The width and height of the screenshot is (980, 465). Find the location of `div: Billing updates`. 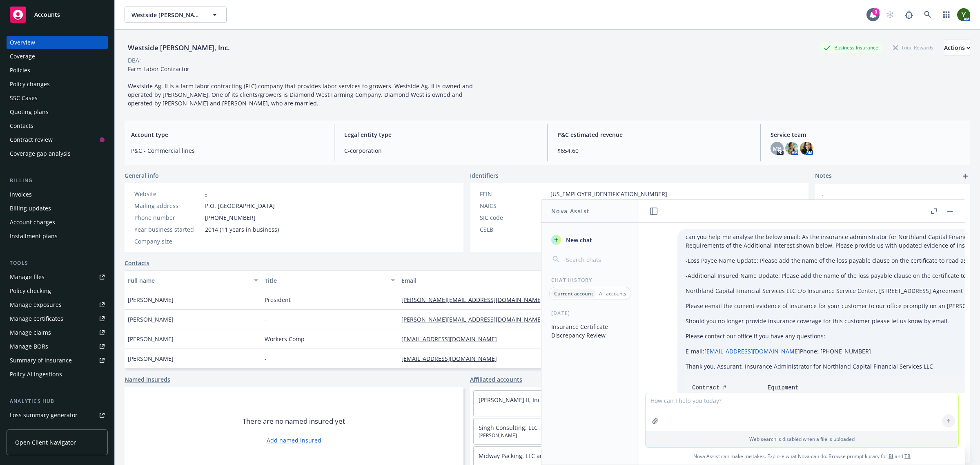

div: Billing updates is located at coordinates (30, 208).